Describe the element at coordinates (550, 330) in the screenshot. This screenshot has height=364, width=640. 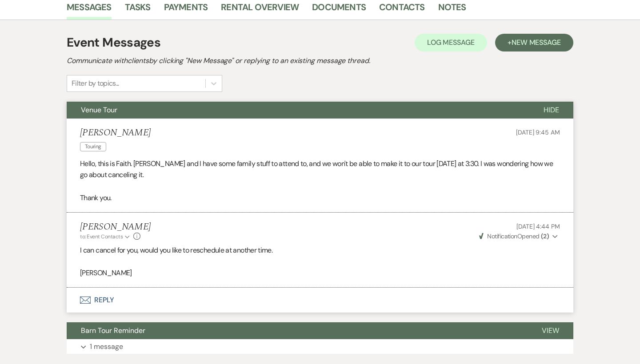
I see `span: View` at that location.